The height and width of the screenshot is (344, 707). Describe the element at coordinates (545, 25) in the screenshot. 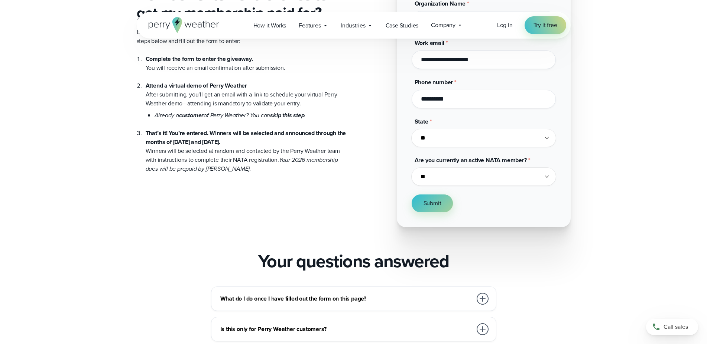

I see `span: Try it free` at that location.